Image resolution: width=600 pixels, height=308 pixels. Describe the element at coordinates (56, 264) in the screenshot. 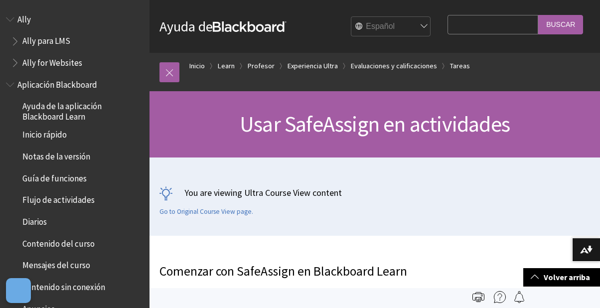

I see `span: Mensajes del curso` at that location.